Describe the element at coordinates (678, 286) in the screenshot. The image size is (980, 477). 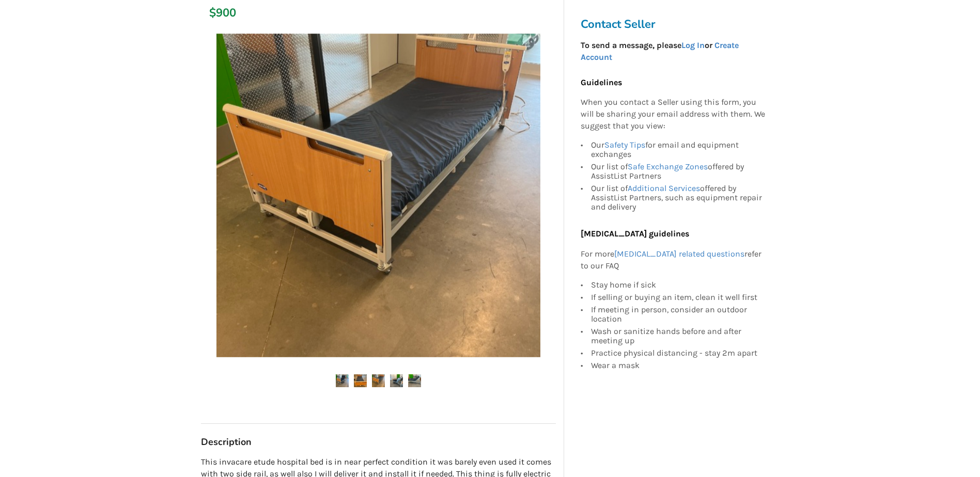
I see `div: Stay home if sick` at that location.